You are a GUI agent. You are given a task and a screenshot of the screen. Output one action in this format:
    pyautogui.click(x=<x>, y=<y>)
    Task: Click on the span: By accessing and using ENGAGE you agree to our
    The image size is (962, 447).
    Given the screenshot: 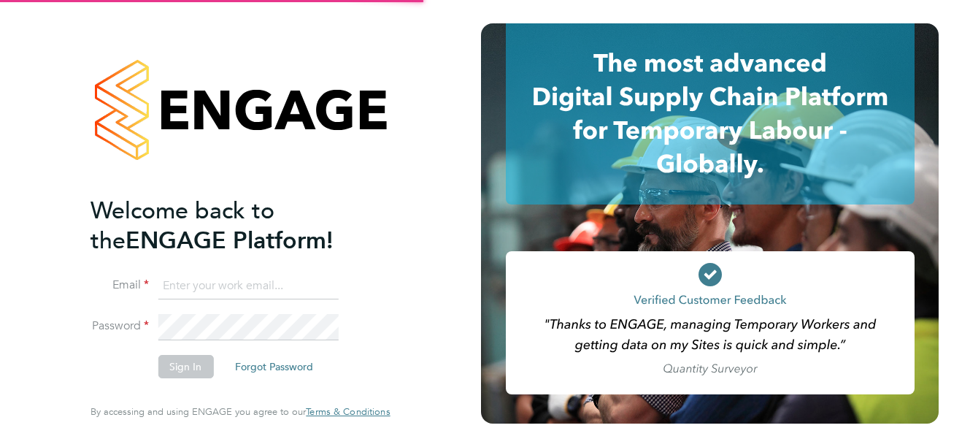 What is the action you would take?
    pyautogui.click(x=240, y=411)
    